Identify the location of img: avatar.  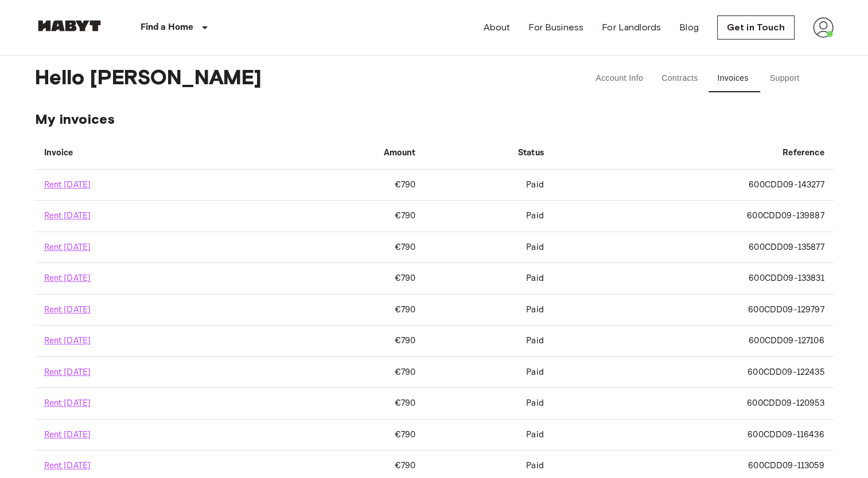
(824, 28).